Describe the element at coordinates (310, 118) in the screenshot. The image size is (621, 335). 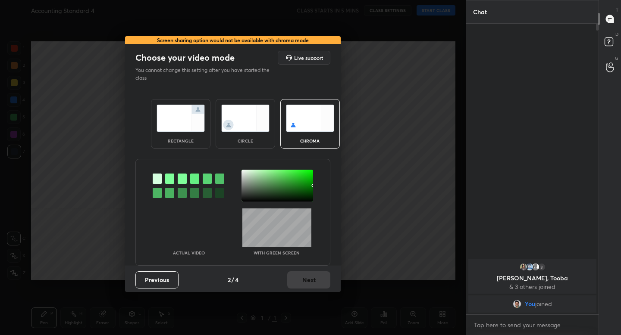
I see `img: chromaScreenIcon.c19ab0a0.svg` at that location.